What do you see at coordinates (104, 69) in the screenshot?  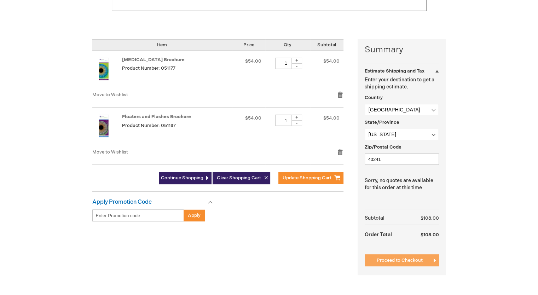 I see `img: Detached Retina Brochure` at bounding box center [104, 69].